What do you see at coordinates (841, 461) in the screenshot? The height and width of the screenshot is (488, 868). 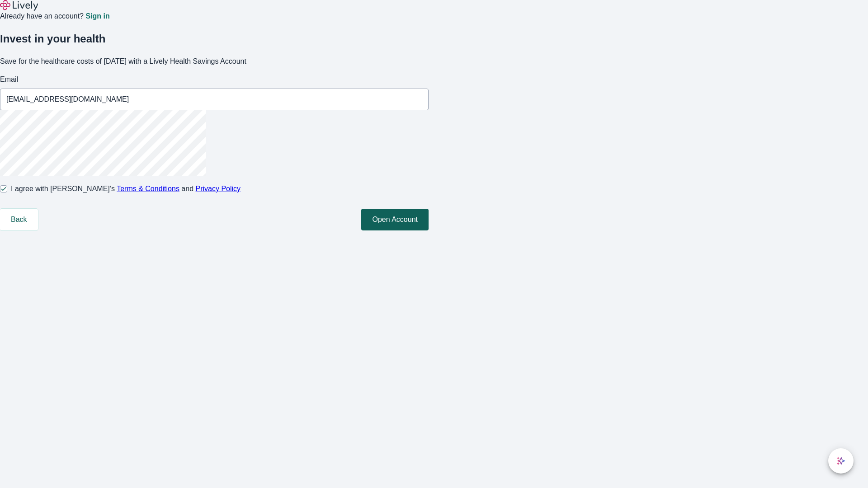 I see `svg: Lively AI Assistant` at bounding box center [841, 461].